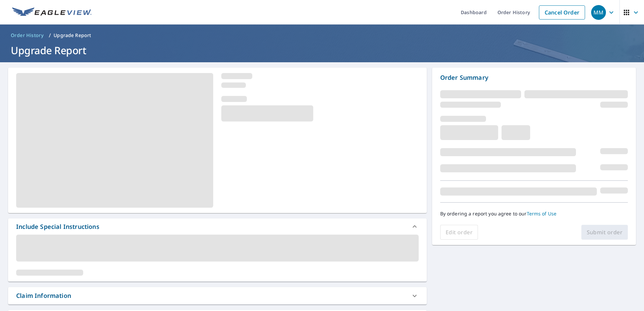  I want to click on a: Order History, so click(27, 35).